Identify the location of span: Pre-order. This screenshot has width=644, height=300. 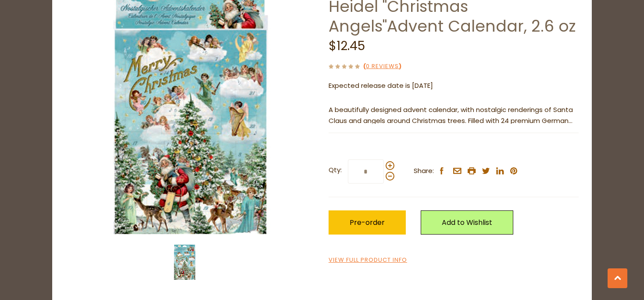
(367, 222).